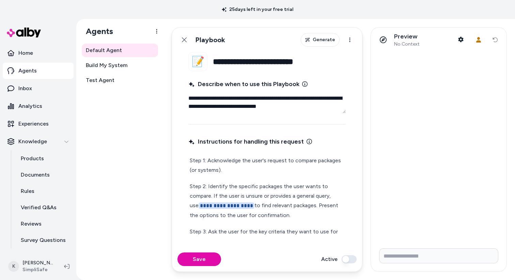 Image resolution: width=515 pixels, height=280 pixels. Describe the element at coordinates (100, 80) in the screenshot. I see `span: Test Agent` at that location.